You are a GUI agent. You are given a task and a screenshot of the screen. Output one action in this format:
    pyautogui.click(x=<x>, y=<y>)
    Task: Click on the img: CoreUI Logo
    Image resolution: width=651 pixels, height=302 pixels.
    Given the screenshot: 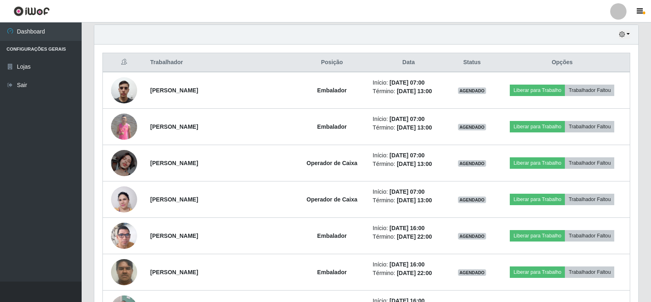 What is the action you would take?
    pyautogui.click(x=31, y=11)
    